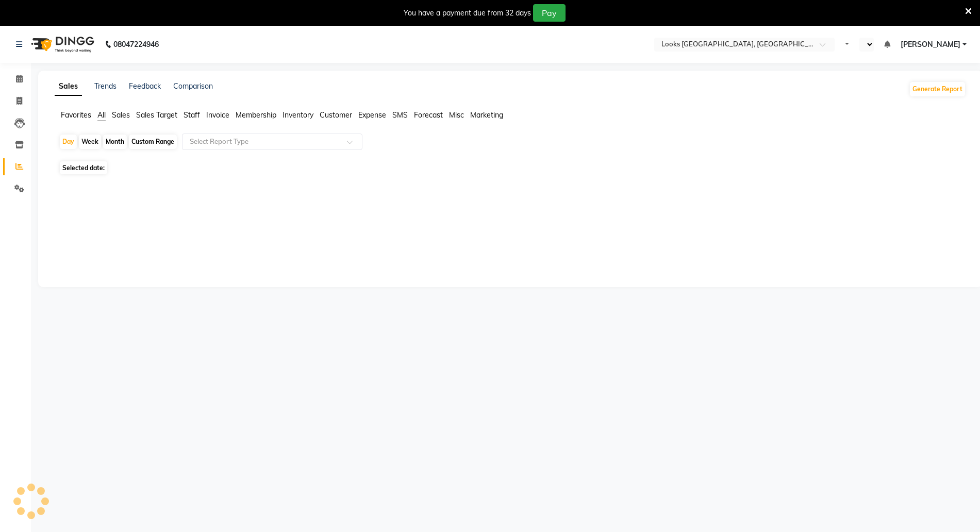 The image size is (980, 532). What do you see at coordinates (120, 115) in the screenshot?
I see `span: Sales` at bounding box center [120, 115].